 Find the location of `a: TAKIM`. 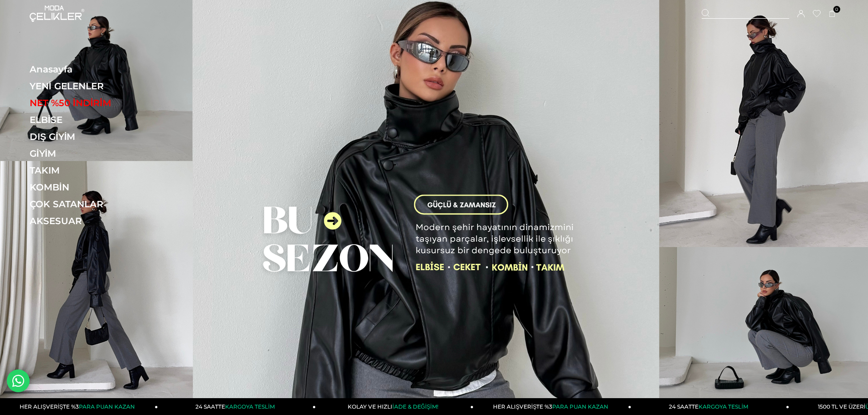

a: TAKIM is located at coordinates (92, 171).